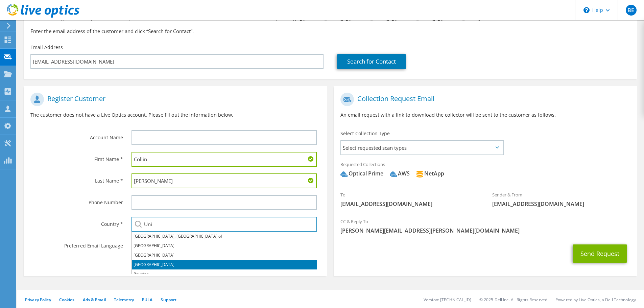 This screenshot has height=308, width=644. Describe the element at coordinates (485, 226) in the screenshot. I see `div: CC & Reply To` at that location.